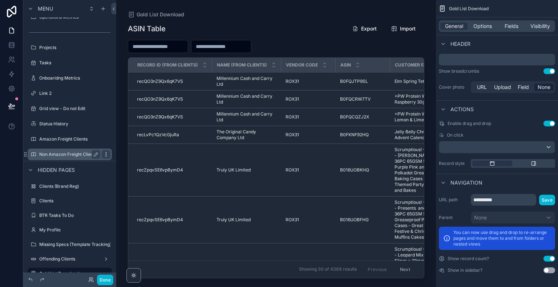  Describe the element at coordinates (75, 215) in the screenshot. I see `label: BTR Tasks To Do` at that location.